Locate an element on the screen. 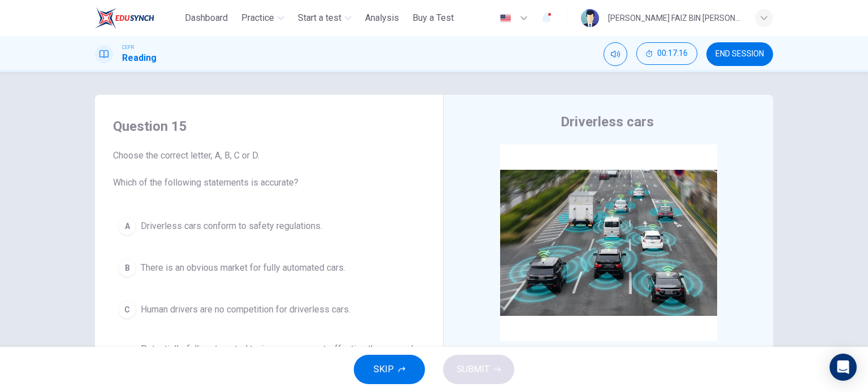 This screenshot has width=868, height=392. button: END SESSION is located at coordinates (740, 54).